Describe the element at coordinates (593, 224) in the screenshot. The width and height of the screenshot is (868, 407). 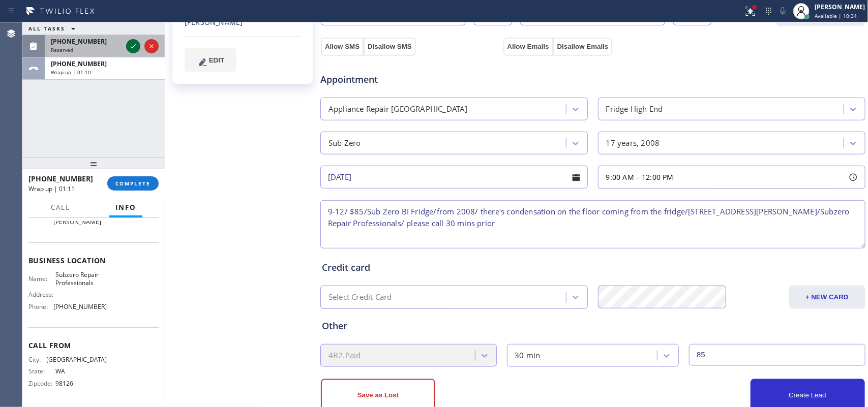
I see `textarea: 9-12/ $85/Sub Zero BI Fridge/from 2008/ there's condensation on the floor coming from the fridge/...` at that location.